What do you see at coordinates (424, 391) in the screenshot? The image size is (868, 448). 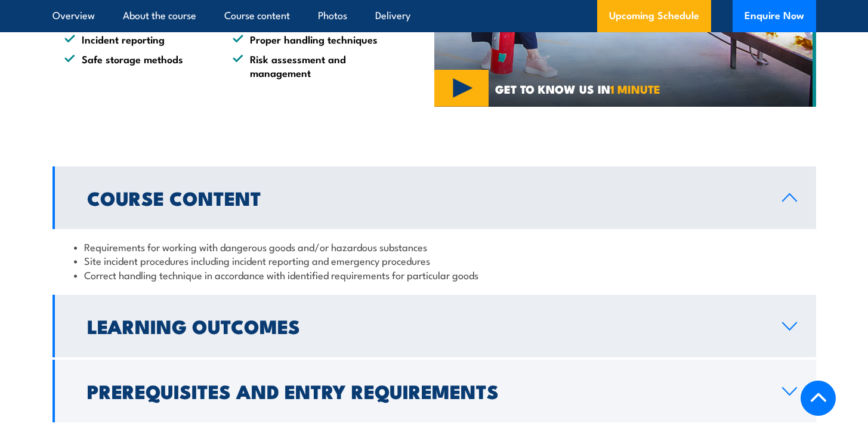 I see `h2: Prerequisites and Entry Requirements` at bounding box center [424, 391].